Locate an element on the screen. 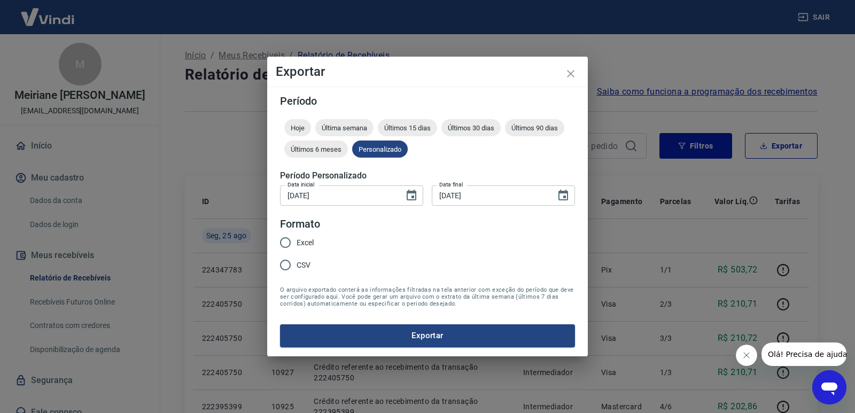  h5: Período is located at coordinates (427, 101).